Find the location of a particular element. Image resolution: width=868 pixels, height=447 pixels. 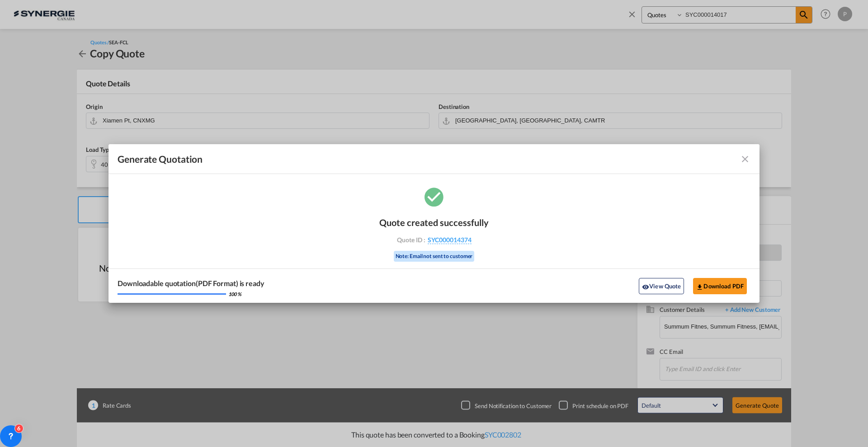

md-icon: icon-checkbox-marked-circle is located at coordinates (434, 197).